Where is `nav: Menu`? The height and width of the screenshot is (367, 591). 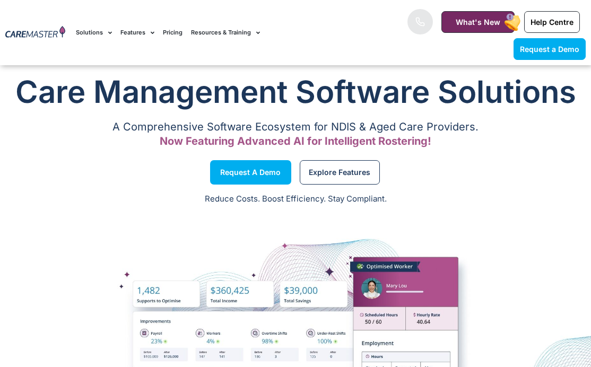
nav: Menu is located at coordinates (226, 32).